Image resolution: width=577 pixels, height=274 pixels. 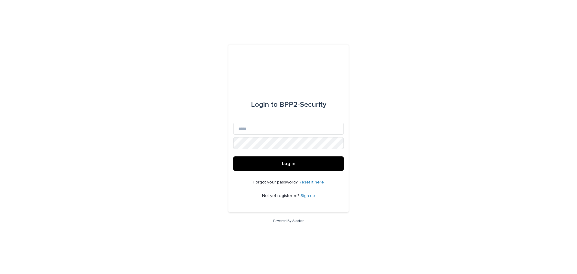 What do you see at coordinates (288, 68) in the screenshot?
I see `img: dwgmcNfxSF6WIOOXiGgu` at bounding box center [288, 68].